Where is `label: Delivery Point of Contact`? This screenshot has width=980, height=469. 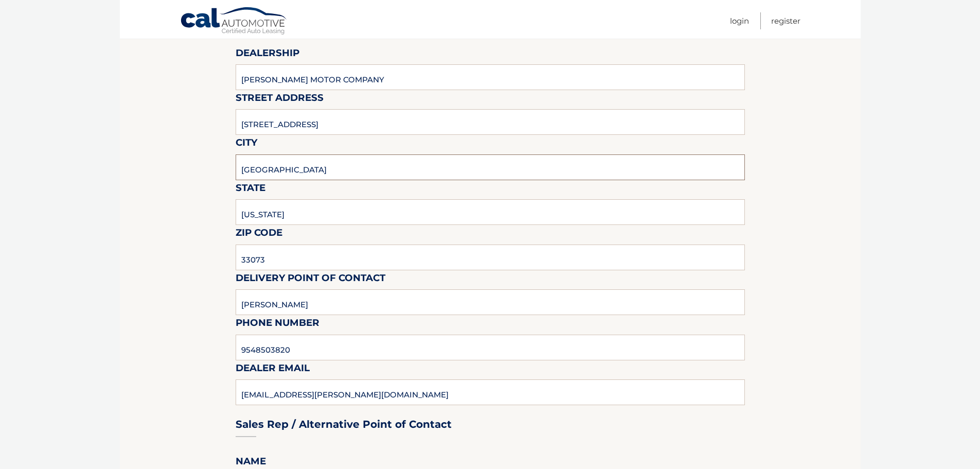
label: Delivery Point of Contact is located at coordinates (310, 280).